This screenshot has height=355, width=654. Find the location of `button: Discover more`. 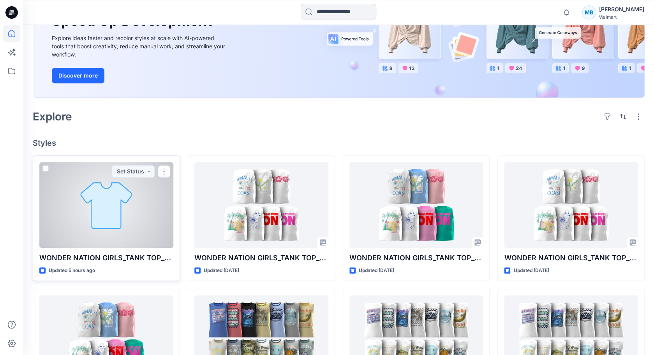

button: Discover more is located at coordinates (78, 76).